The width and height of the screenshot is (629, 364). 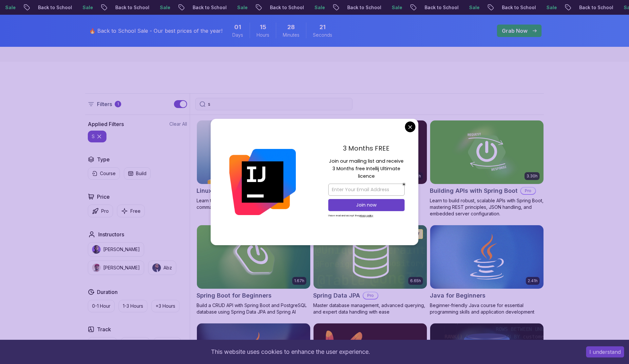 I want to click on button: Course, so click(x=104, y=173).